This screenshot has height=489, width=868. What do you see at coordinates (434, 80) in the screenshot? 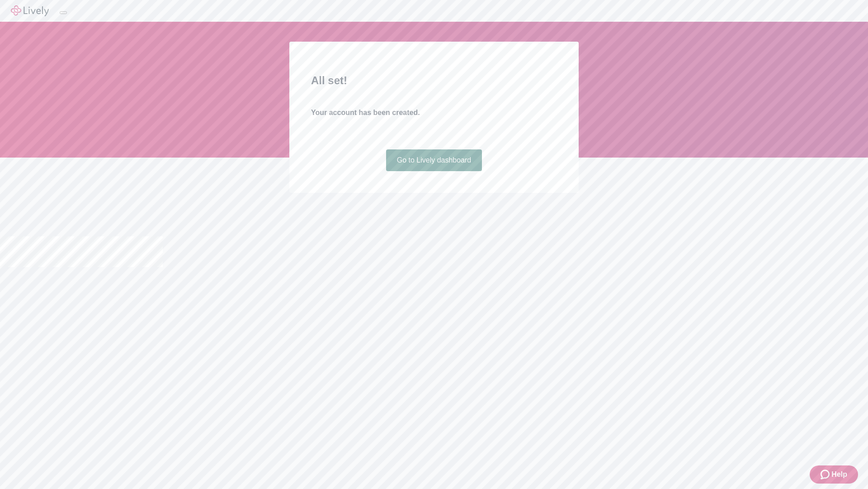
I see `h2: All set!` at bounding box center [434, 80].